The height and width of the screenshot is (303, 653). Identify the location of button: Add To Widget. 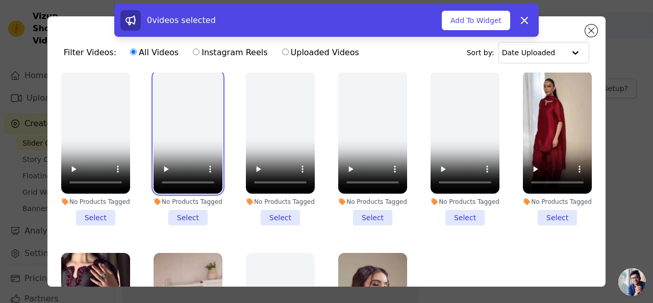
(476, 20).